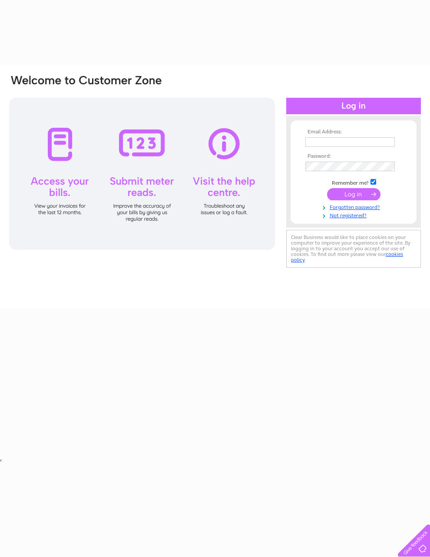 The width and height of the screenshot is (430, 557). I want to click on th: Email Address:, so click(354, 132).